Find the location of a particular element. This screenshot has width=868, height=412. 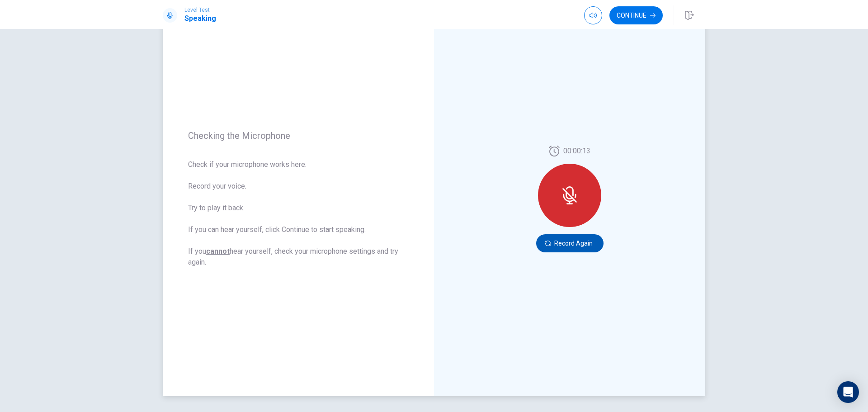

div: Open Intercom Messenger is located at coordinates (849, 393).